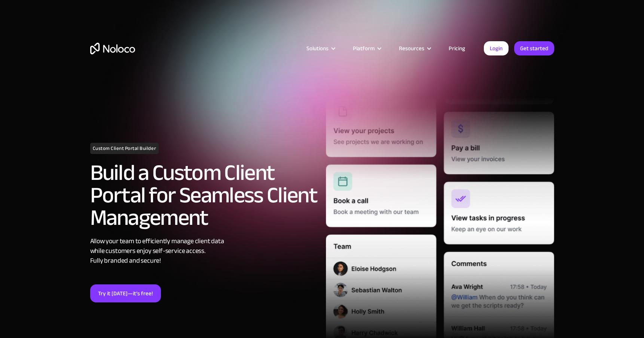  What do you see at coordinates (204, 251) in the screenshot?
I see `div: Allow your team to efficiently manage client data while customers enjoy self-service access. Full...` at bounding box center [204, 251].